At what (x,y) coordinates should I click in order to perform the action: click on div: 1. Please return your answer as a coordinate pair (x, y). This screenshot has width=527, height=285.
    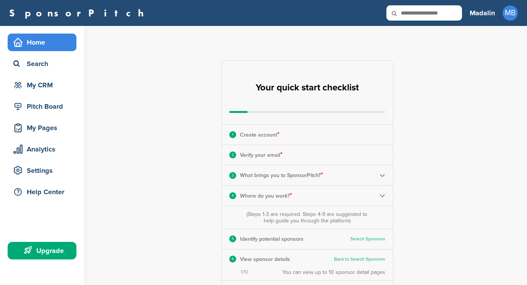
    Looking at the image, I should click on (233, 135).